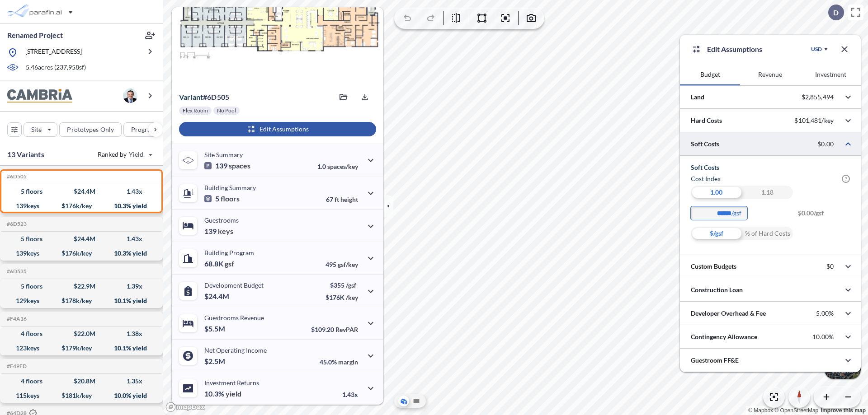 This screenshot has width=868, height=415. What do you see at coordinates (416, 401) in the screenshot?
I see `button: Site Plan` at bounding box center [416, 401].